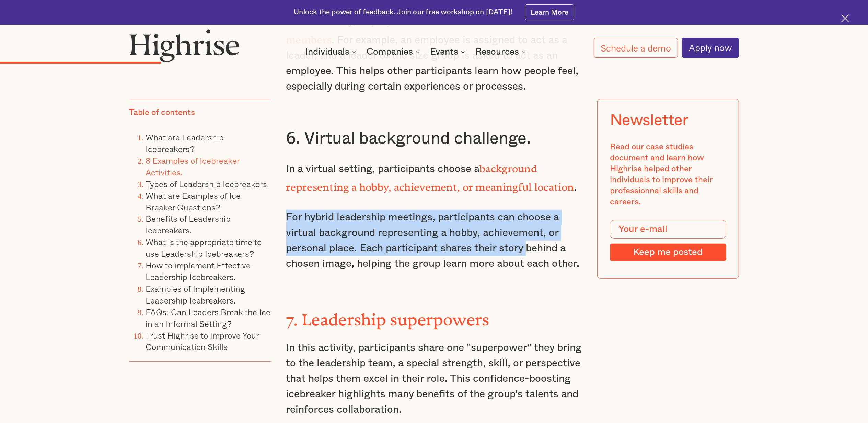 The width and height of the screenshot is (868, 423). Describe the element at coordinates (193, 166) in the screenshot. I see `a: 8 Examples of Icebreaker Activities.` at that location.